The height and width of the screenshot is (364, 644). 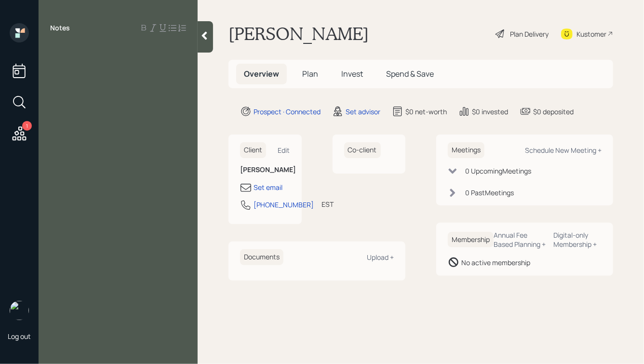 What do you see at coordinates (310, 74) in the screenshot?
I see `span: Plan` at bounding box center [310, 74].